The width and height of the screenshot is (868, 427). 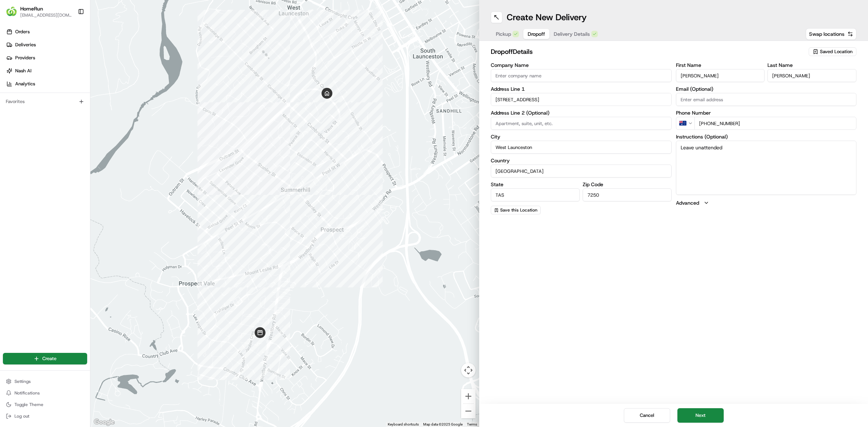 I want to click on label: Instructions (Optional), so click(x=767, y=137).